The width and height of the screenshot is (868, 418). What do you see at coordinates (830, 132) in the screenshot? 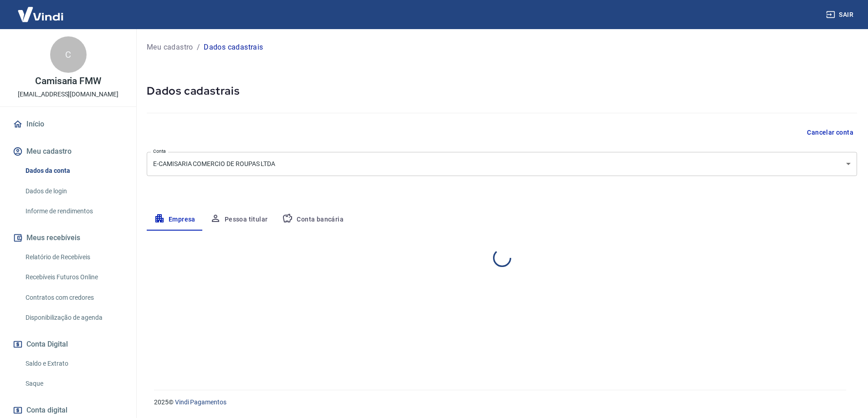
I see `button: Cancelar conta` at bounding box center [830, 132].